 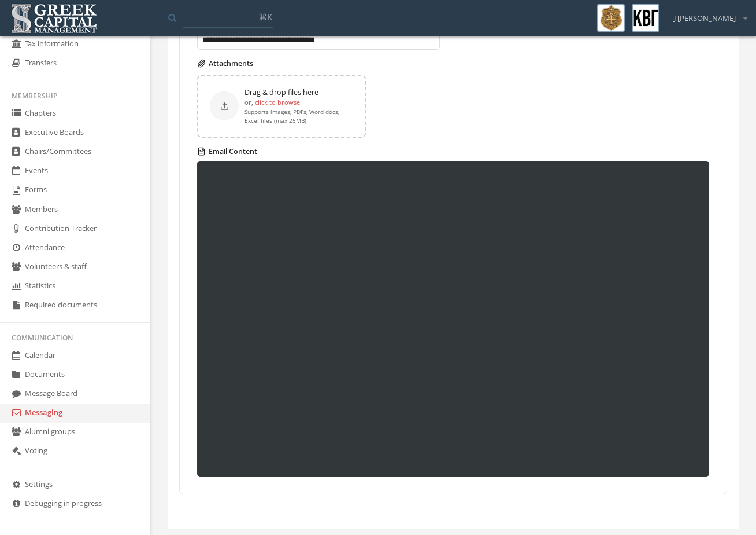 I want to click on label: Email Content, so click(x=453, y=152).